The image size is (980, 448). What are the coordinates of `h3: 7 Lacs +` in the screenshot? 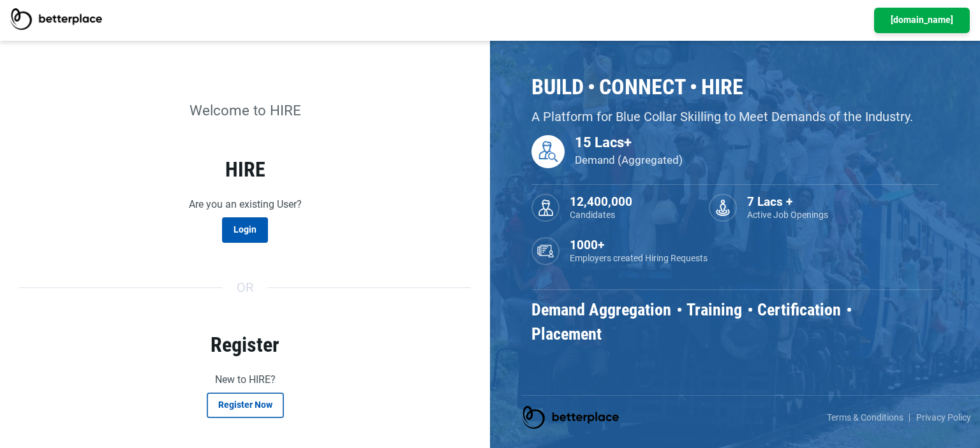 It's located at (807, 202).